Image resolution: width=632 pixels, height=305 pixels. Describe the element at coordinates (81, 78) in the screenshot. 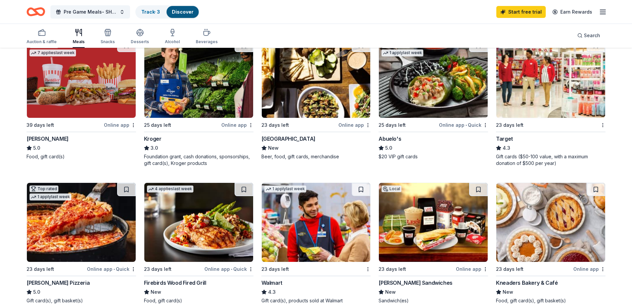

I see `img: Image for Portillo's` at that location.